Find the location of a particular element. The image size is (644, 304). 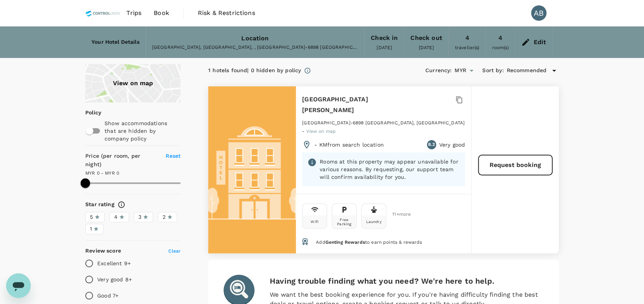

span: 1 is located at coordinates (91, 229).